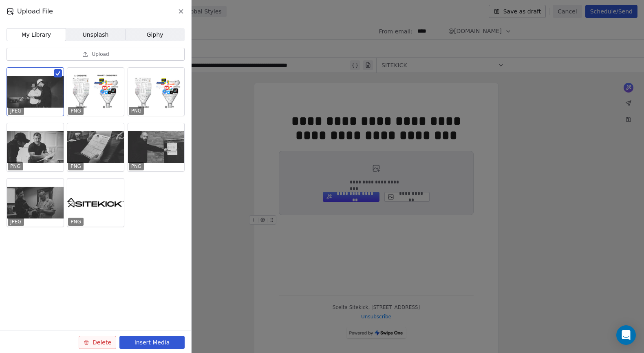 Image resolution: width=644 pixels, height=353 pixels. I want to click on span: Unsplash, so click(96, 35).